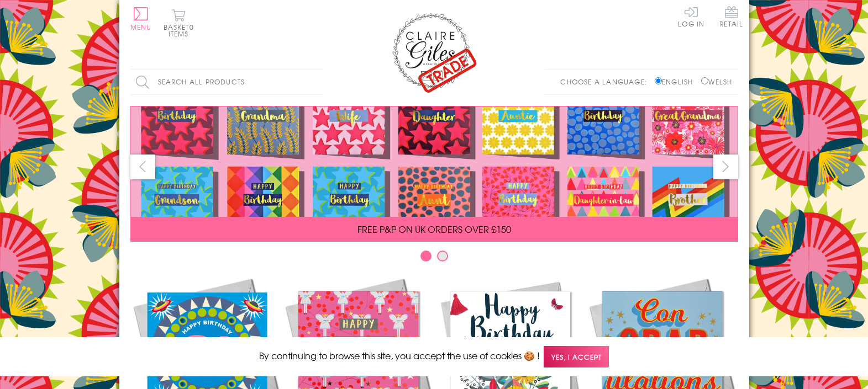 The width and height of the screenshot is (868, 389). I want to click on a: Retail, so click(731, 17).